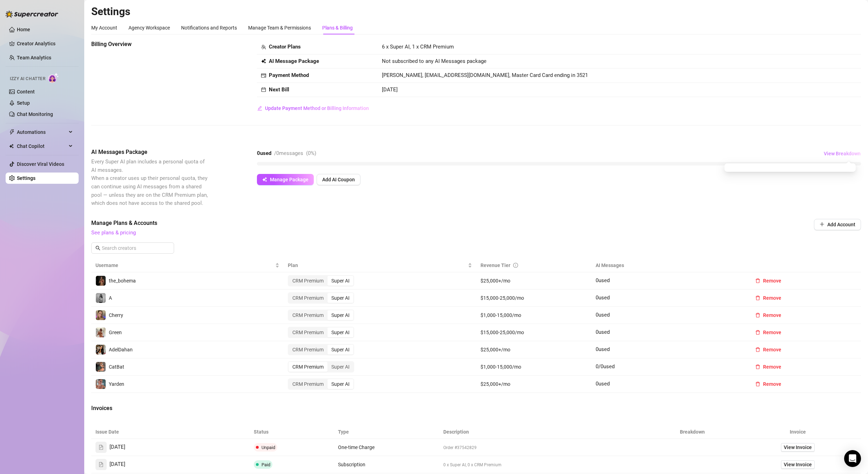 This screenshot has height=474, width=868. Describe the element at coordinates (268, 447) in the screenshot. I see `span: Unpaid` at that location.